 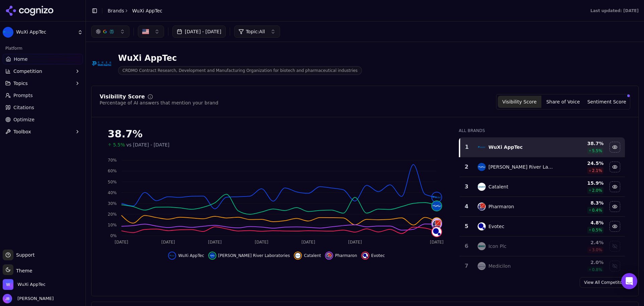 What do you see at coordinates (542, 207) in the screenshot?
I see `tr: 4pharmaronPharmaron8.3%0.4%Hide pharmaron data` at bounding box center [542, 207].